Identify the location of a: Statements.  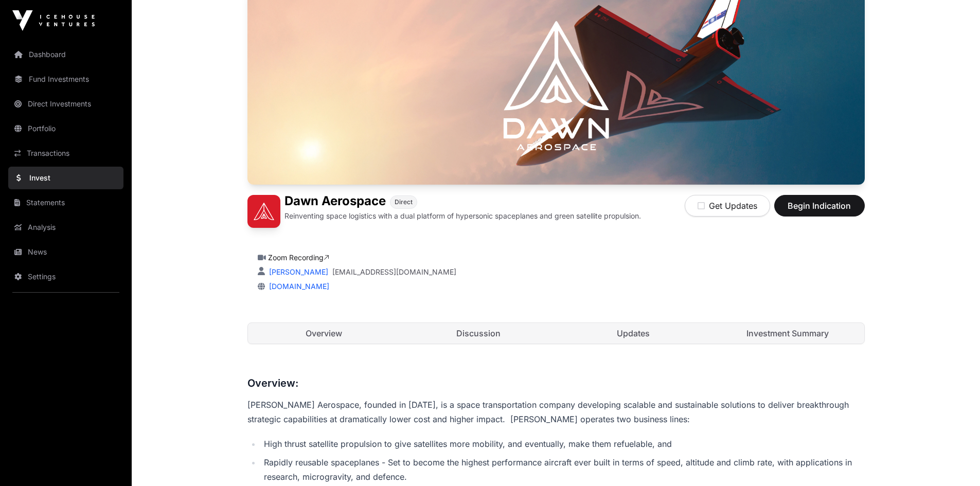
(66, 203).